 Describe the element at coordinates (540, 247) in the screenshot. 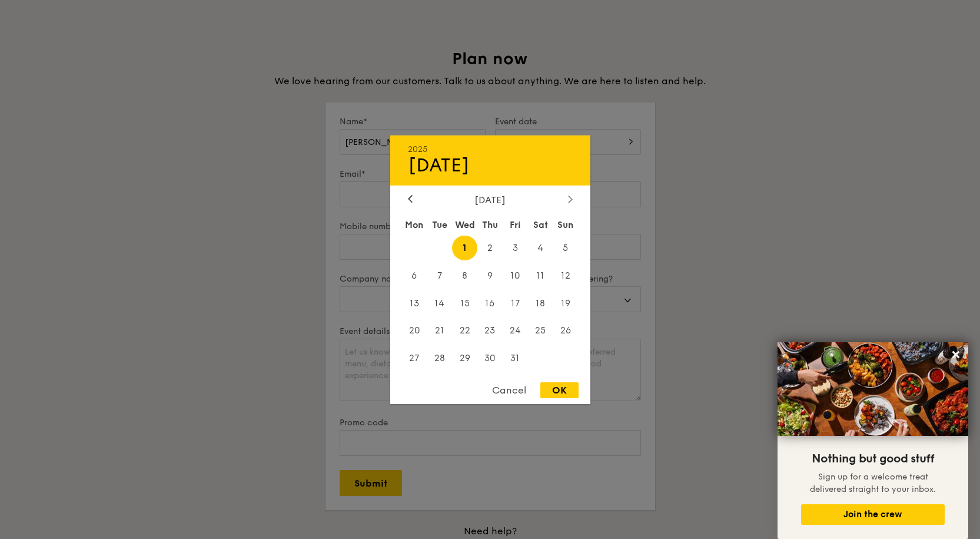

I see `span: 4` at that location.